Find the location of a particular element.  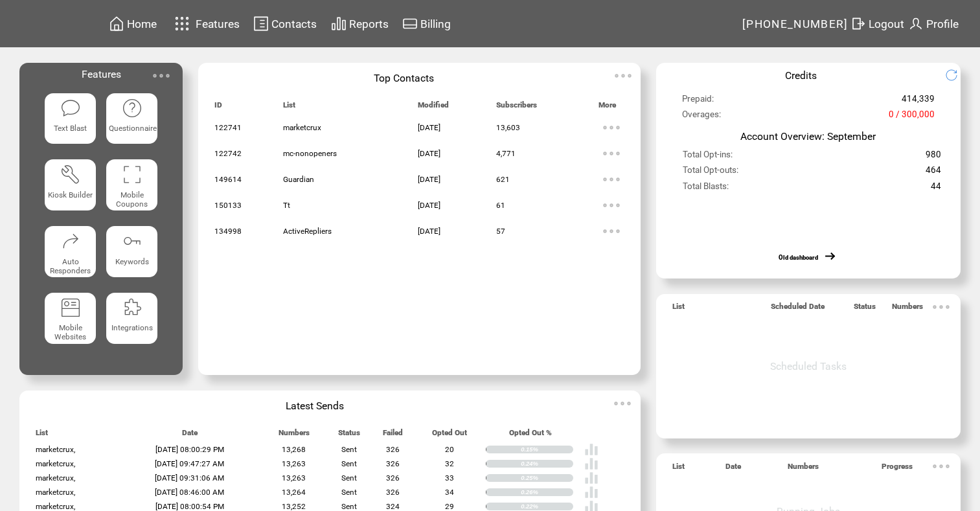

span: Questionnaire is located at coordinates (133, 129).